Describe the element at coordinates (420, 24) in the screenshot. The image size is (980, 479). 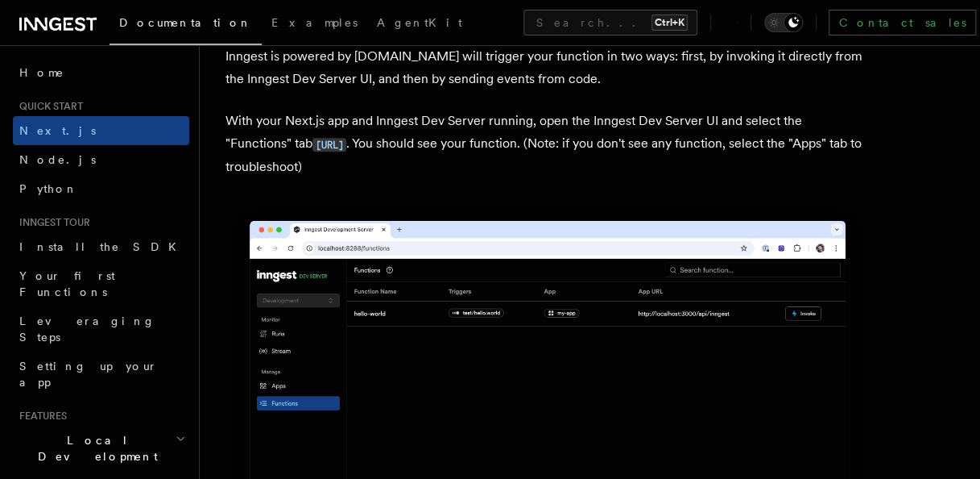
I see `a: AgentKit` at that location.